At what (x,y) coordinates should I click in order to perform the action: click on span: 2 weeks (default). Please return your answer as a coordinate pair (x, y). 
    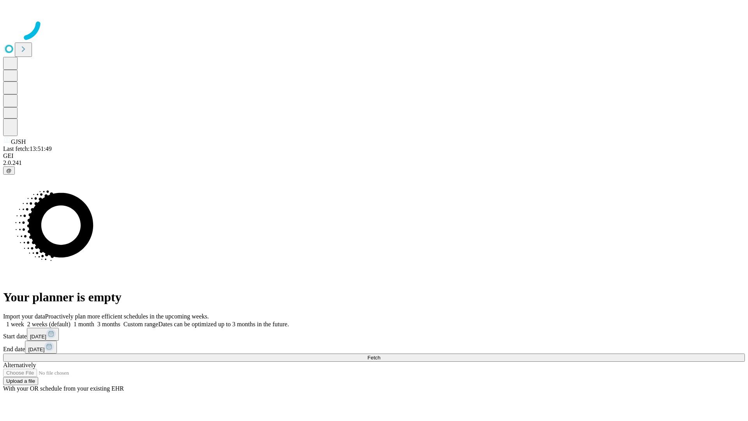
    Looking at the image, I should click on (49, 324).